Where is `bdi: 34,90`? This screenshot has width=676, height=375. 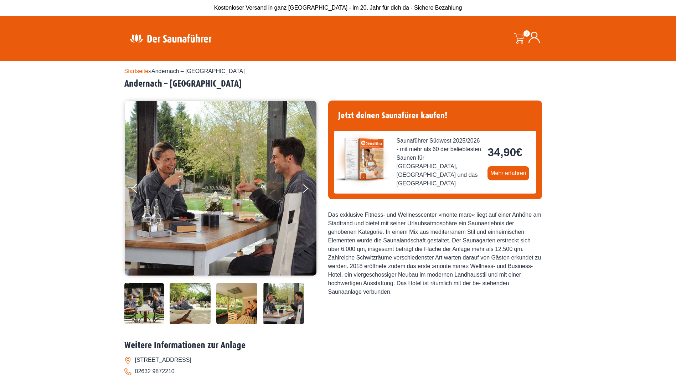
bdi: 34,90 is located at coordinates (505, 152).